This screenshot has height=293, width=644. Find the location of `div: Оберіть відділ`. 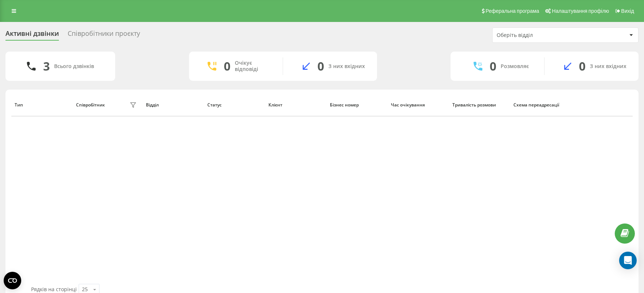

div: Оберіть відділ is located at coordinates (540, 35).